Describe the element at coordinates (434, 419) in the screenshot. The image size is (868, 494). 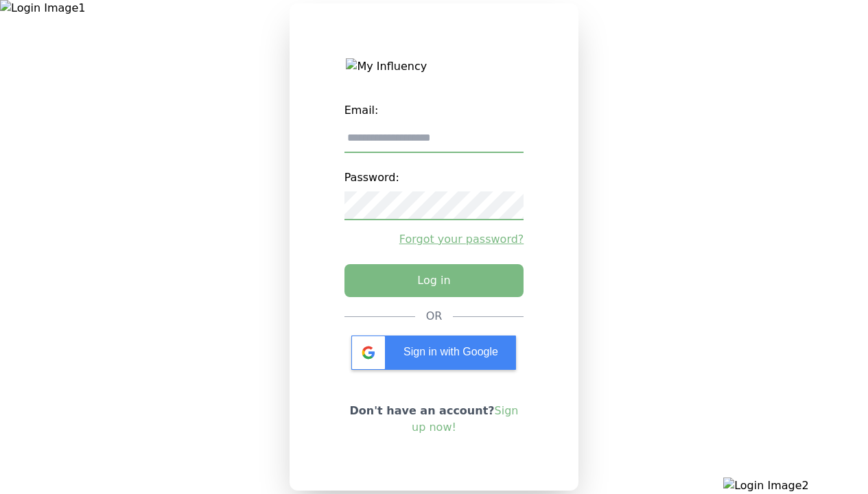
I see `p: Don't have an account?` at that location.